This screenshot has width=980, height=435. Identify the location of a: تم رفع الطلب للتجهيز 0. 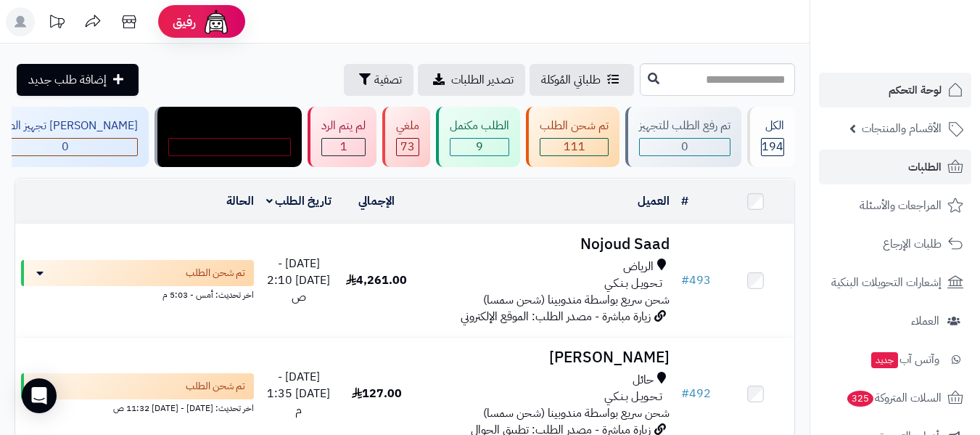
(684, 137).